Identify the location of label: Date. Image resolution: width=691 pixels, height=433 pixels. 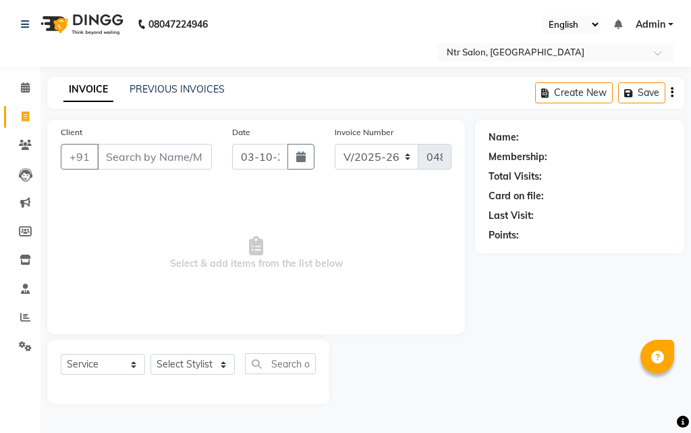
(241, 132).